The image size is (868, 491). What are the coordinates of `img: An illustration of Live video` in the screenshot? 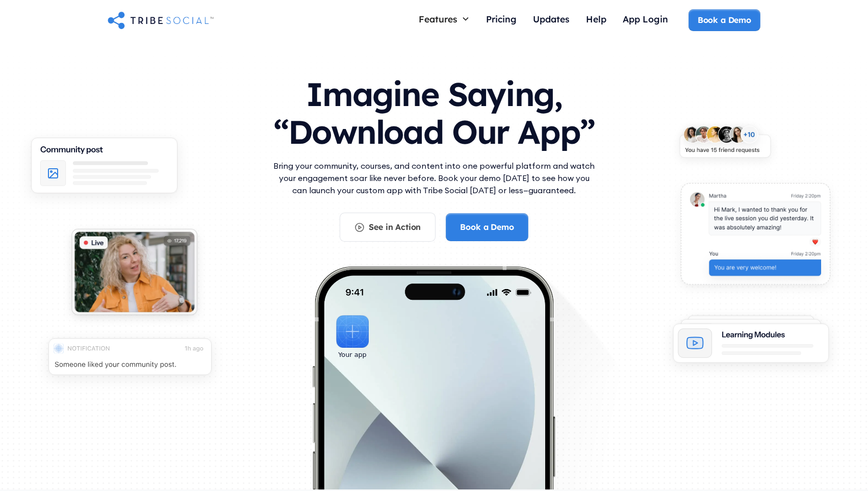 It's located at (134, 275).